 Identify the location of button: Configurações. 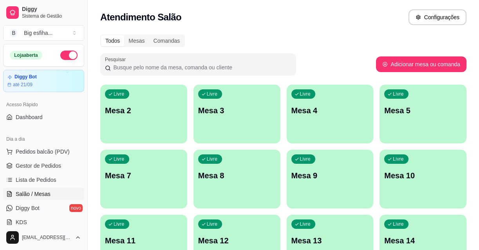
(438, 17).